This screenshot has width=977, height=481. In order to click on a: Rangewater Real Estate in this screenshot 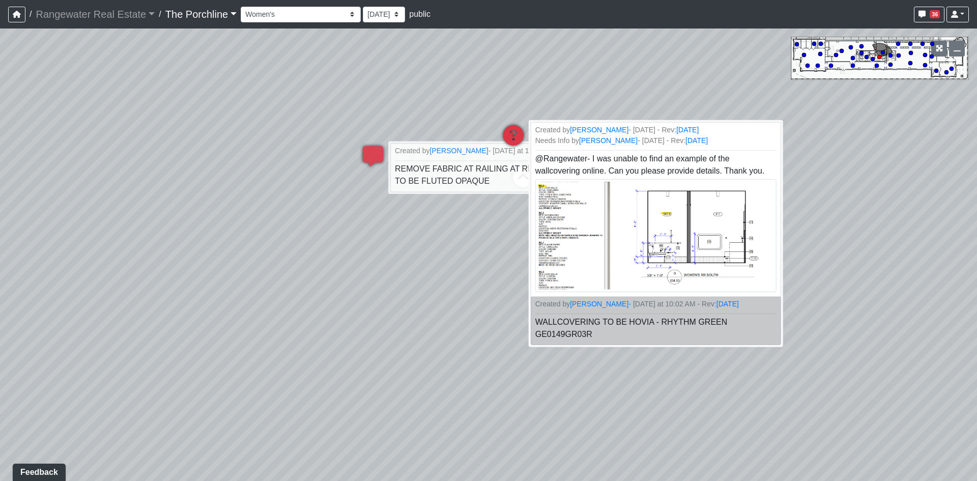, I will do `click(95, 14)`.